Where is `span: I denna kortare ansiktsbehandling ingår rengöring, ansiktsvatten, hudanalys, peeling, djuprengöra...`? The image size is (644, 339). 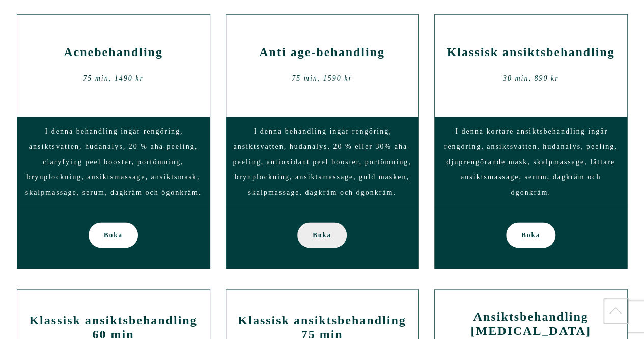 span: I denna kortare ansiktsbehandling ingår rengöring, ansiktsvatten, hudanalys, peeling, djuprengöra... is located at coordinates (531, 161).